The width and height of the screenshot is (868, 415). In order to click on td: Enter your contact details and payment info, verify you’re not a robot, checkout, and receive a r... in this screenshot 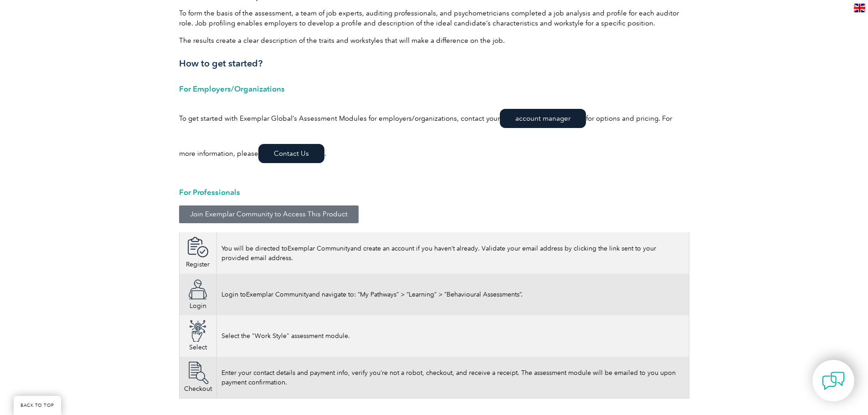, I will do `click(452, 378)`.